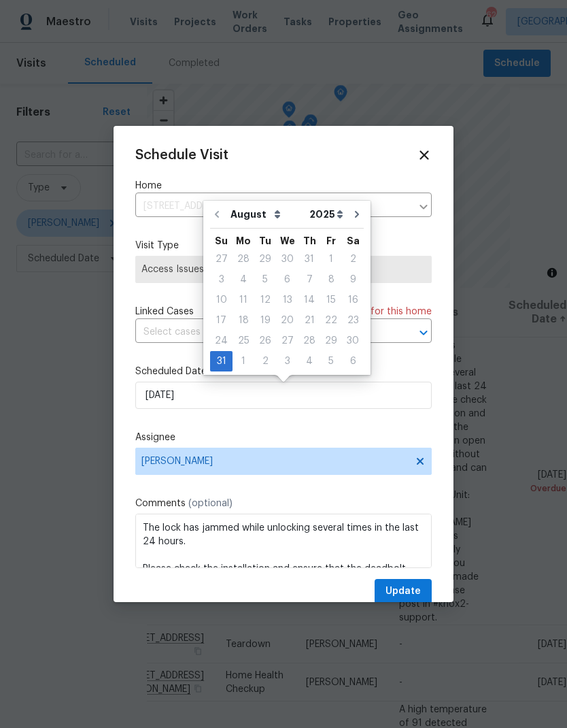 The height and width of the screenshot is (728, 567). Describe the element at coordinates (331, 259) in the screenshot. I see `div: Fri Aug 01 2025` at that location.